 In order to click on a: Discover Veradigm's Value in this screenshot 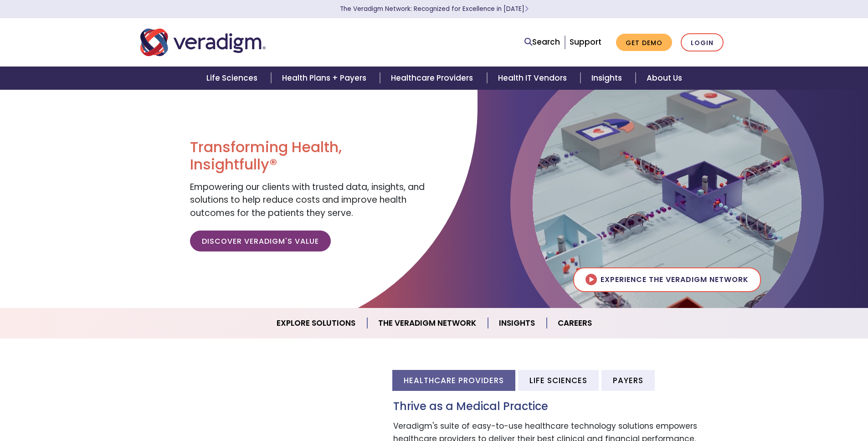, I will do `click(260, 241)`.